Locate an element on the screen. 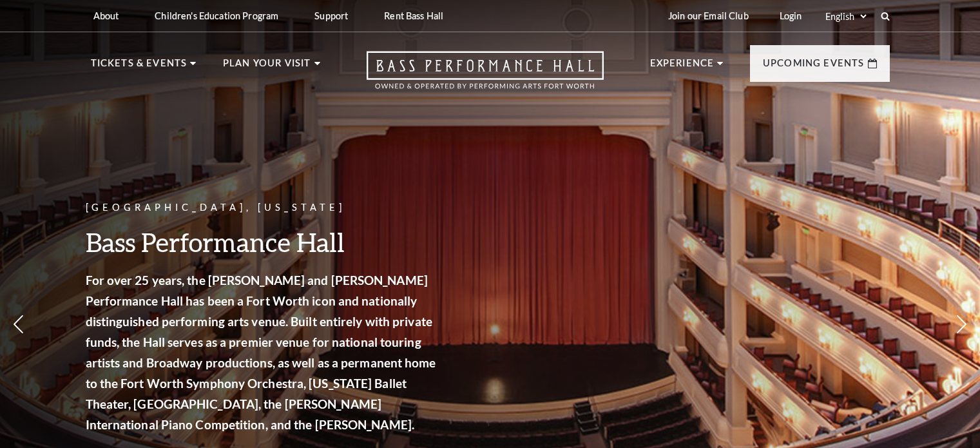  p: Support is located at coordinates (331, 16).